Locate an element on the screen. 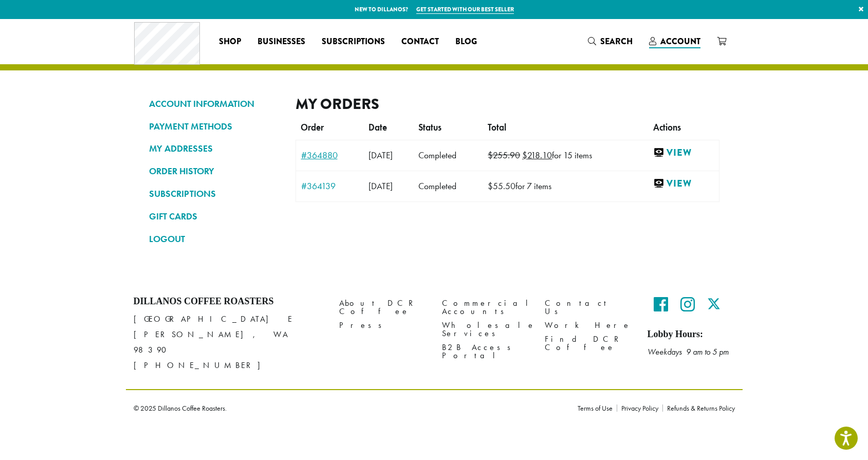  span: Businesses is located at coordinates (281, 42).